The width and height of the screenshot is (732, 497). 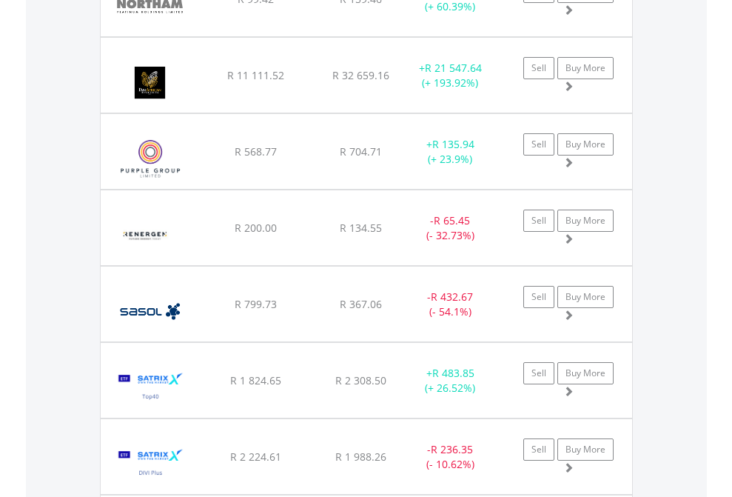 I want to click on span: R 236.35, so click(x=452, y=449).